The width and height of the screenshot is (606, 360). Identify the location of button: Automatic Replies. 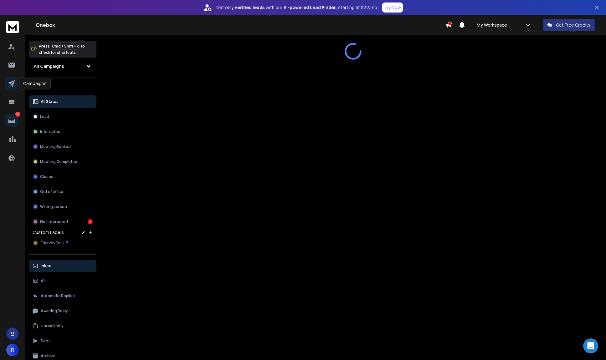
(63, 296).